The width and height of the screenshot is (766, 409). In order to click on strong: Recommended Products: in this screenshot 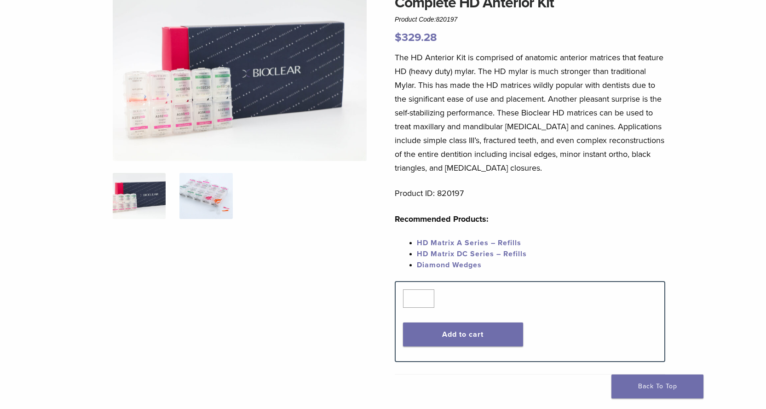, I will do `click(441, 219)`.